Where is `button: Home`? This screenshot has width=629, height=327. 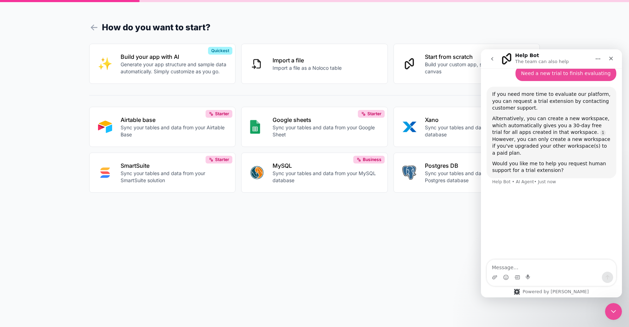
button: Home is located at coordinates (117, 10).